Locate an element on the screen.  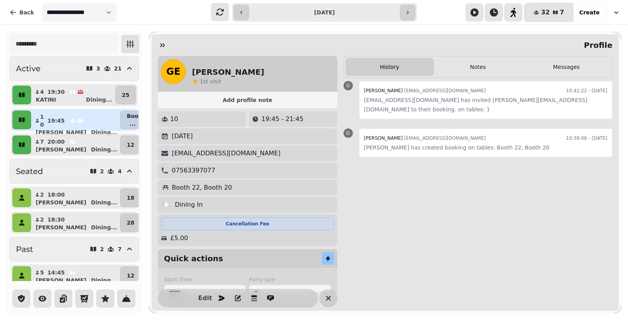
button: 419:30KATINIDining... is located at coordinates (73, 95).